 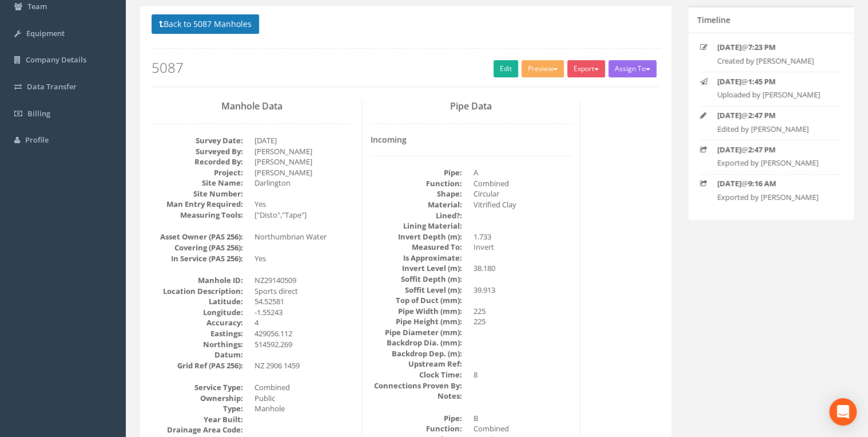 I want to click on button: Preview, so click(x=543, y=68).